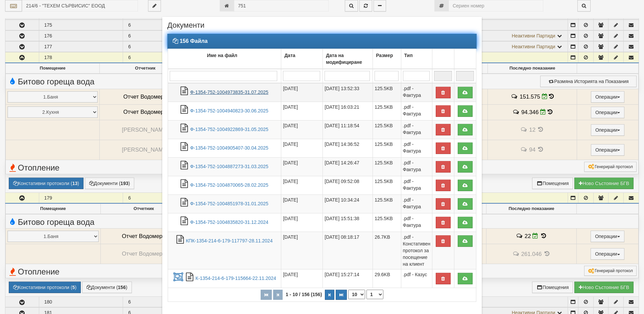  I want to click on td: Размер: No sort applied, activate to apply an ascending sort, so click(387, 59).